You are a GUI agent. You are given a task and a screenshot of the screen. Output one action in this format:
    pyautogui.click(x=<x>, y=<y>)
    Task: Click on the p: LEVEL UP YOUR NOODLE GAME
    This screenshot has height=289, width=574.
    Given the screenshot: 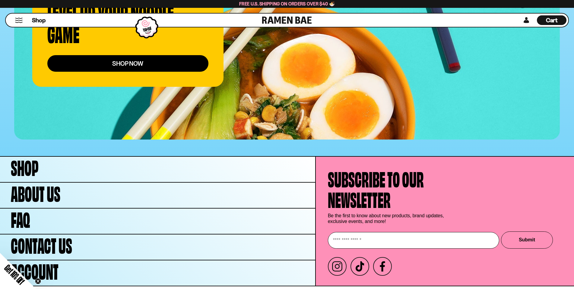 What is the action you would take?
    pyautogui.click(x=125, y=22)
    